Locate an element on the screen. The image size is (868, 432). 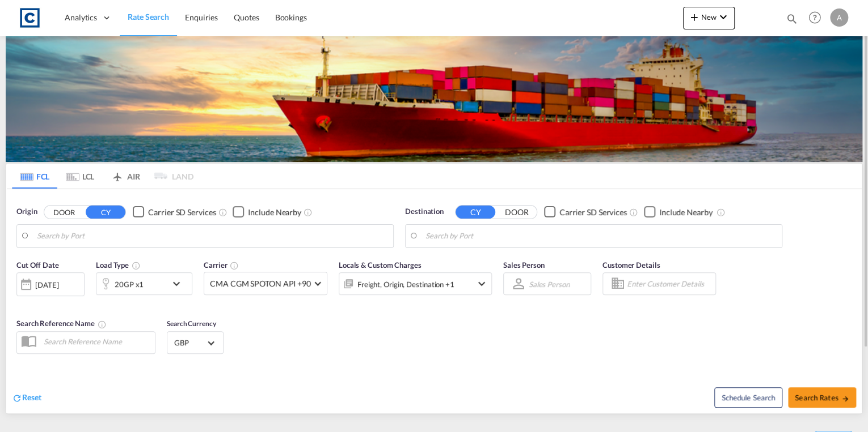
md-icon: The selected Trucker/Carrierwill be displayed in the rate results If the rates are from another f... is located at coordinates (234, 266).